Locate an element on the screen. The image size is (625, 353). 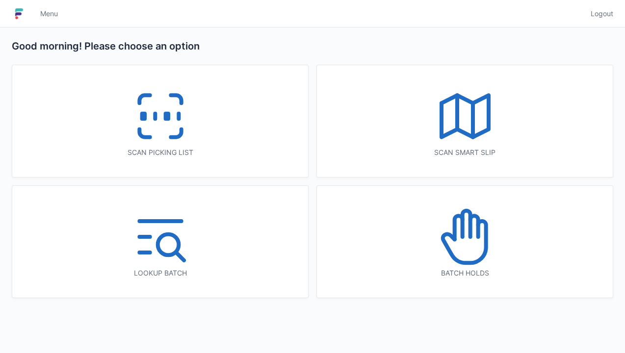
div: Scan picking list is located at coordinates (160, 152).